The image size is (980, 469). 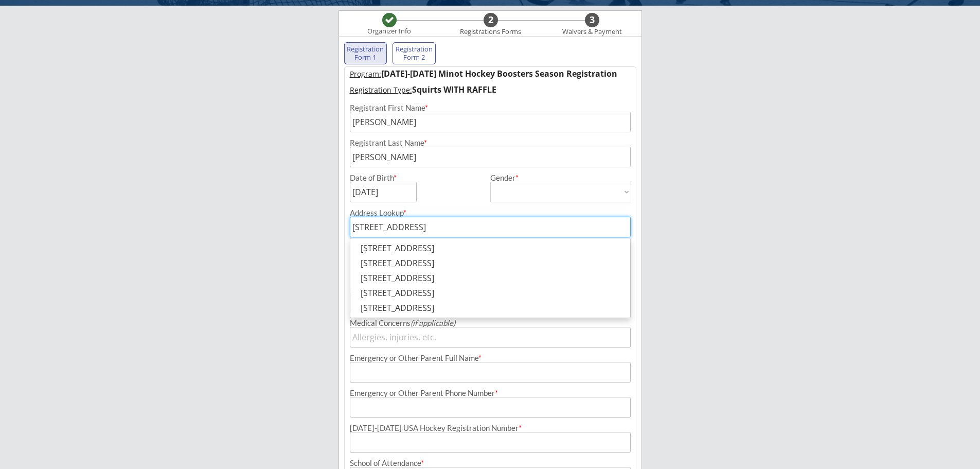 I want to click on input: Street, City, Province/State, so click(x=490, y=227).